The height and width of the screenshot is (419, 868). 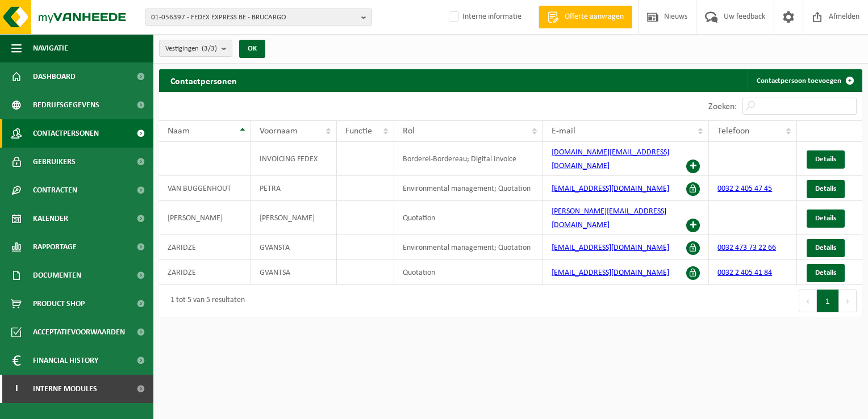 What do you see at coordinates (54, 76) in the screenshot?
I see `span: Dashboard` at bounding box center [54, 76].